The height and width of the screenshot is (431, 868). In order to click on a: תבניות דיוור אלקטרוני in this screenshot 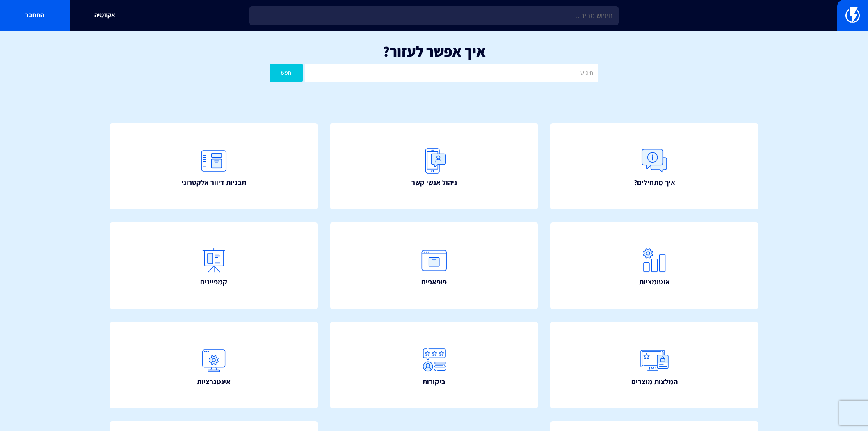, I will do `click(214, 166)`.